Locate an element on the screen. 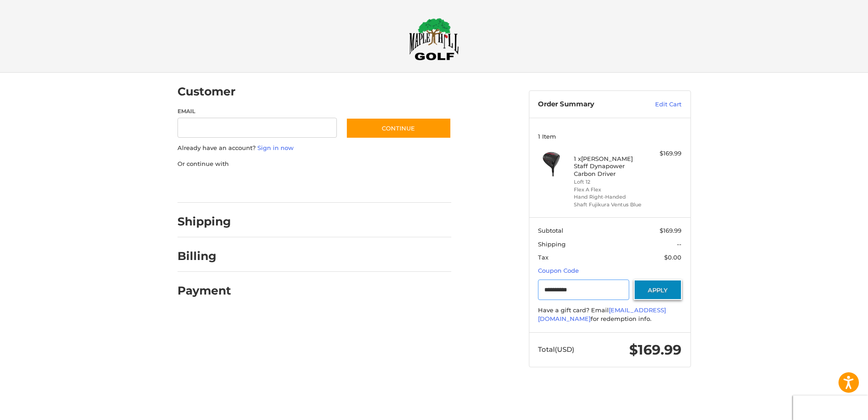 The image size is (868, 420). h3: 1 Item is located at coordinates (610, 136).